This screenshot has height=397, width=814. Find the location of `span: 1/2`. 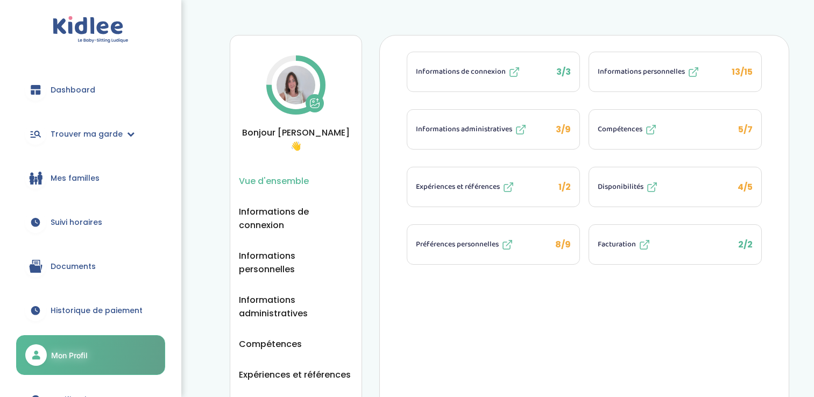

span: 1/2 is located at coordinates (564, 187).